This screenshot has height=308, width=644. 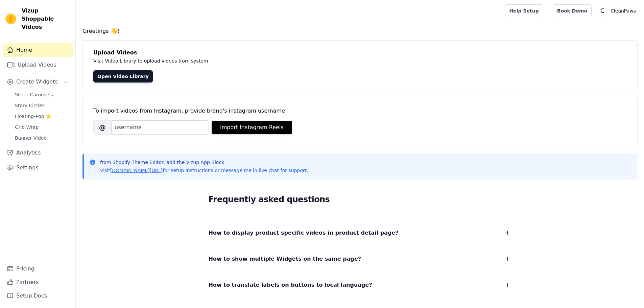 What do you see at coordinates (252, 127) in the screenshot?
I see `button: Import Instagram Reels` at bounding box center [252, 127].